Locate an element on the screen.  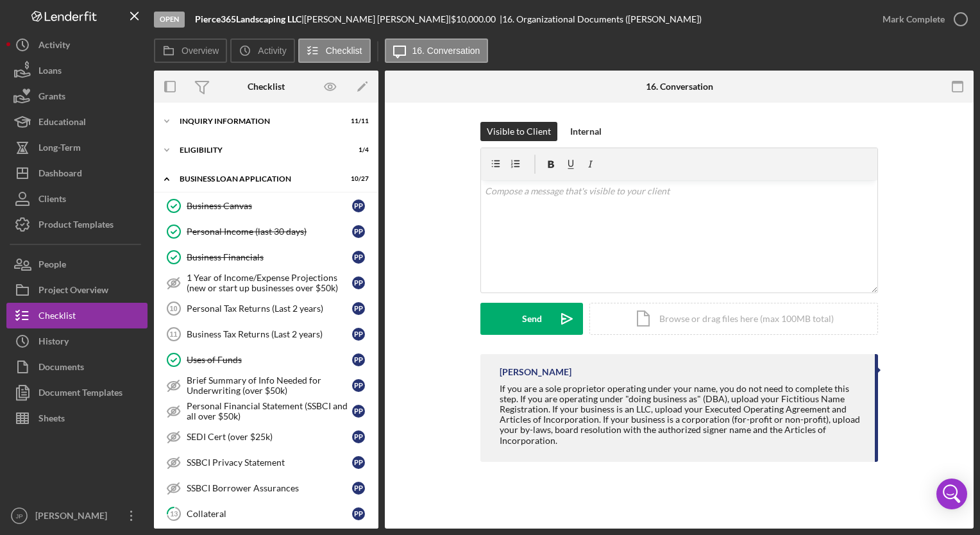
button: Visible to Client is located at coordinates (519, 132).